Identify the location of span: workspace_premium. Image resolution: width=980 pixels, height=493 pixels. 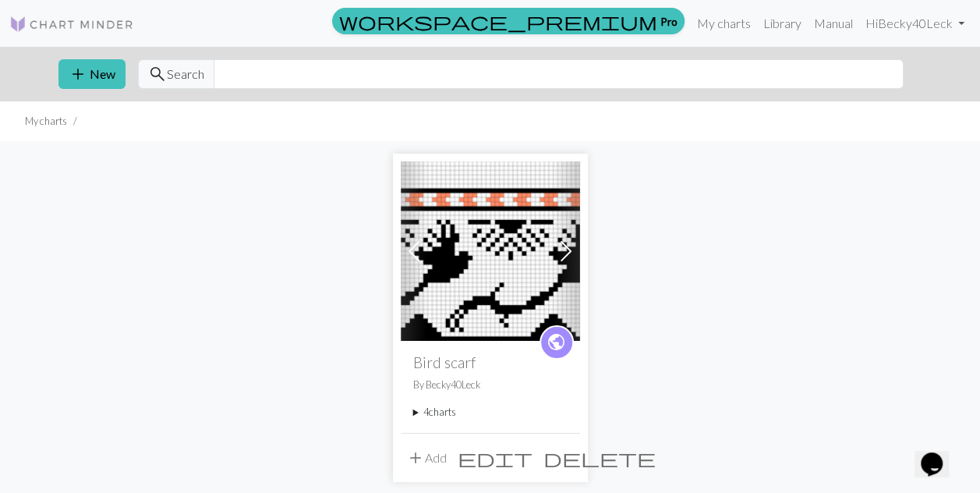
(498, 21).